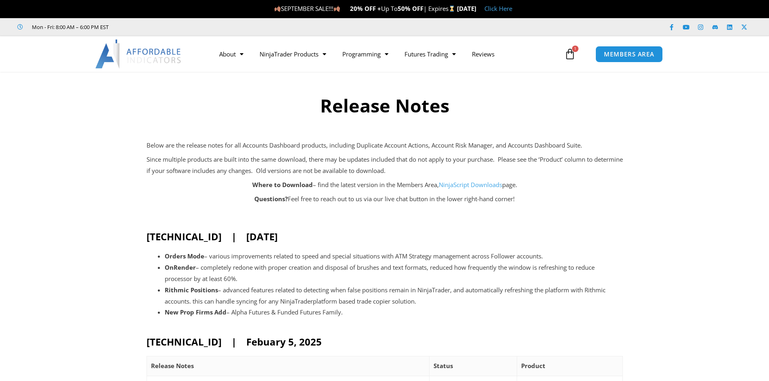 This screenshot has height=381, width=769. Describe the element at coordinates (172, 366) in the screenshot. I see `strong: Release Notes` at that location.